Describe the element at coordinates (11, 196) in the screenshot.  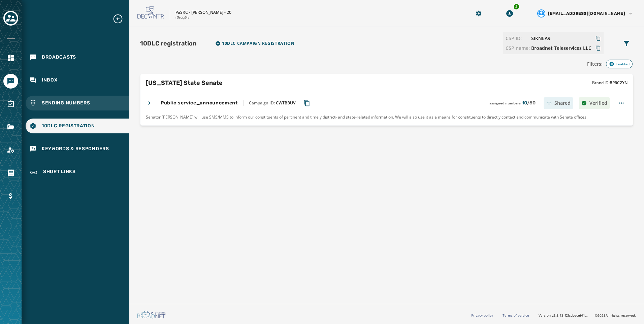
I see `a: Navigate to Billing` at that location.